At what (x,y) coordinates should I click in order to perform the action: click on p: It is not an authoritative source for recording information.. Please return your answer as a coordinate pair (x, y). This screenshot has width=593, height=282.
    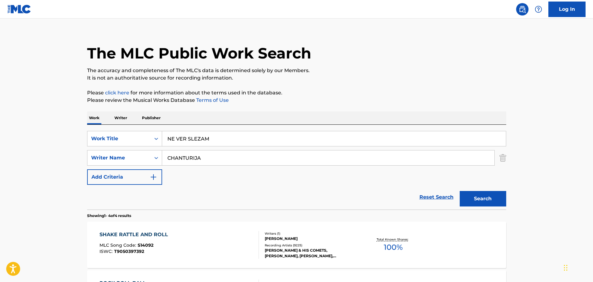
    Looking at the image, I should click on (297, 78).